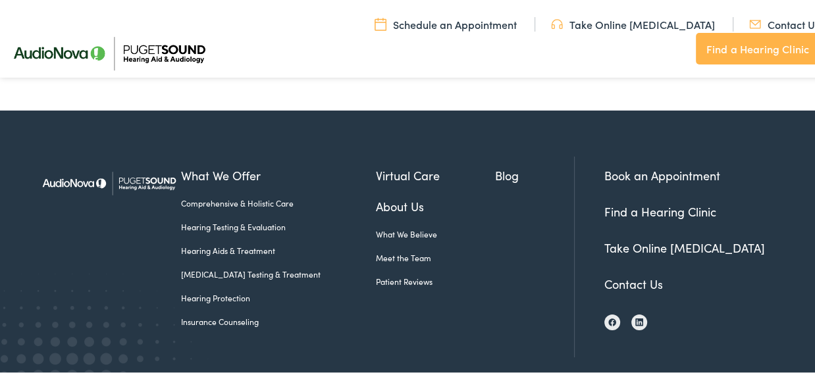 This screenshot has width=815, height=375. I want to click on a: Find a Hearing Clinic, so click(660, 209).